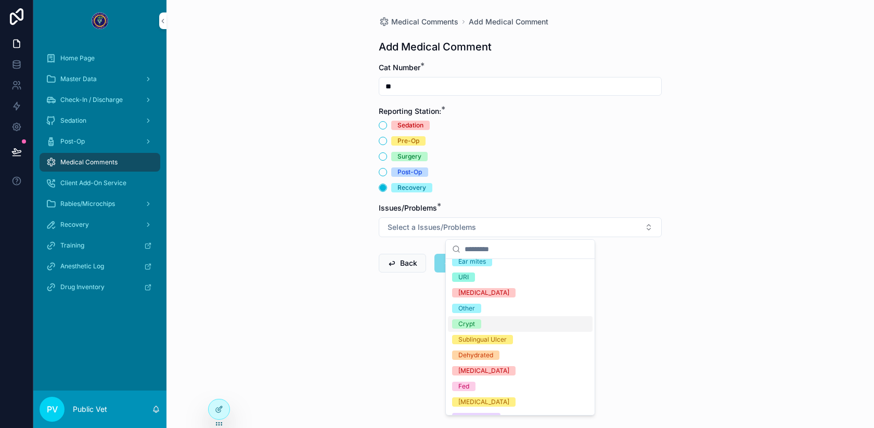 The width and height of the screenshot is (874, 428). I want to click on span: Drug Inventory, so click(82, 287).